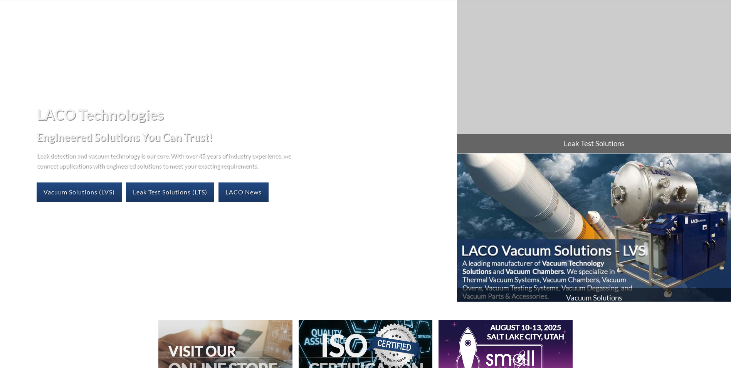  Describe the element at coordinates (170, 192) in the screenshot. I see `a: Leak Test Solutions (LTS)` at that location.